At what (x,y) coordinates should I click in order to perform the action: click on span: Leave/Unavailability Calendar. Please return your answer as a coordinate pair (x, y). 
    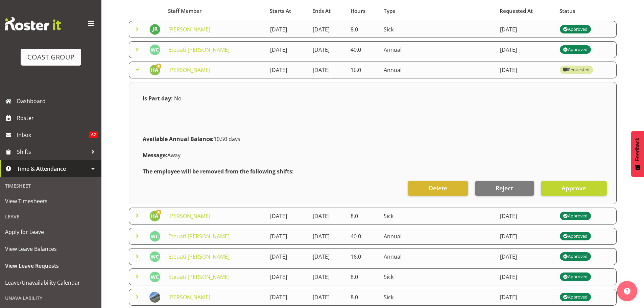
    Looking at the image, I should click on (50, 283).